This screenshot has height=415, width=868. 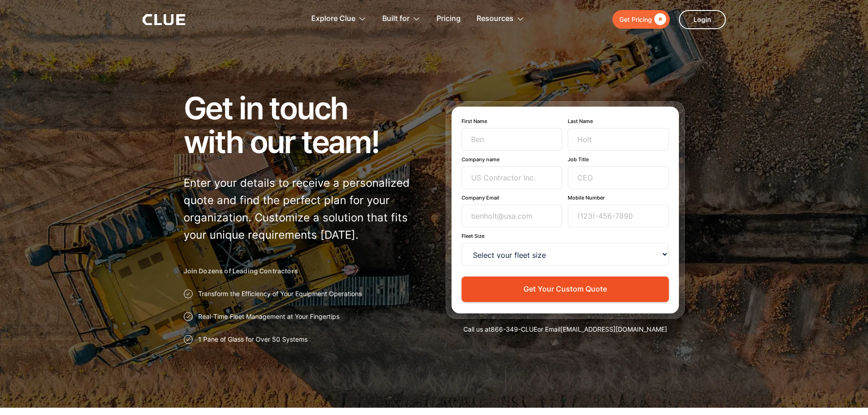 I want to click on label: Company name, so click(x=512, y=160).